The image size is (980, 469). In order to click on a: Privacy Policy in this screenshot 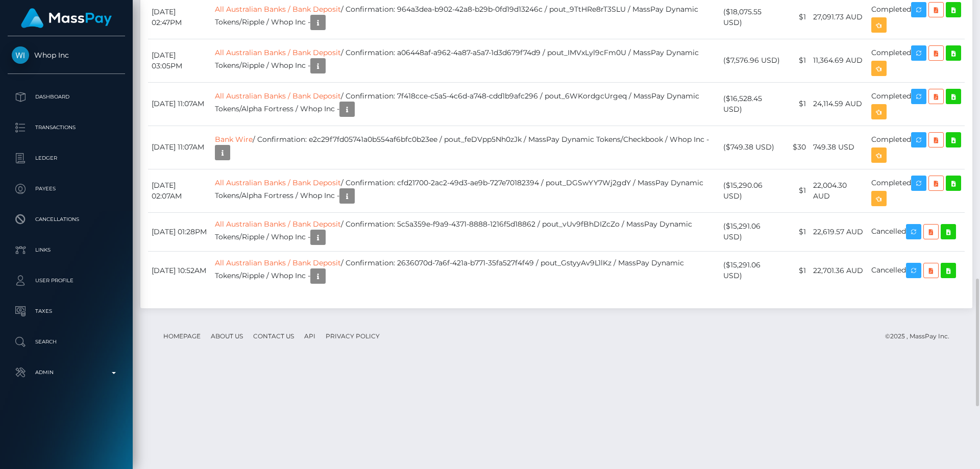, I will do `click(353, 336)`.